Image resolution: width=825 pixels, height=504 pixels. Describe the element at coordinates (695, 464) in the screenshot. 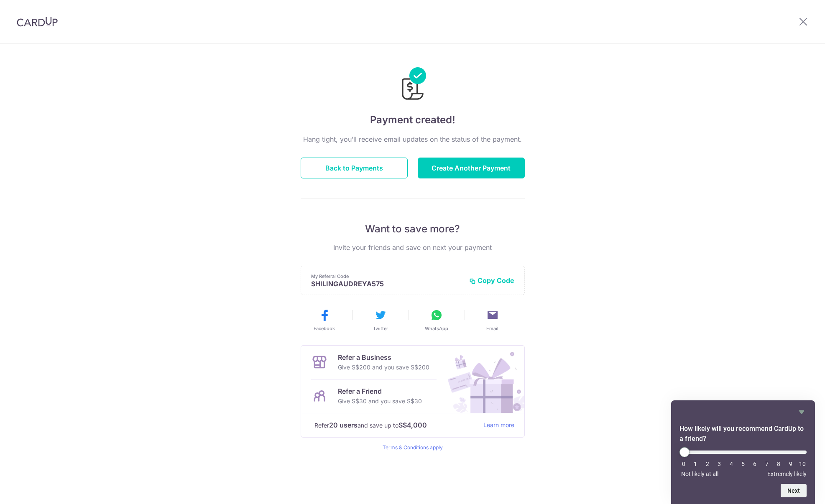

I see `li: 1` at that location.